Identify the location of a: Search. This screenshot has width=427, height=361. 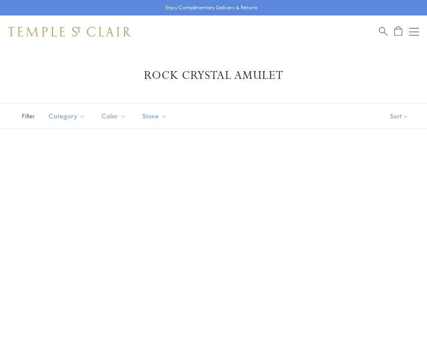
(383, 31).